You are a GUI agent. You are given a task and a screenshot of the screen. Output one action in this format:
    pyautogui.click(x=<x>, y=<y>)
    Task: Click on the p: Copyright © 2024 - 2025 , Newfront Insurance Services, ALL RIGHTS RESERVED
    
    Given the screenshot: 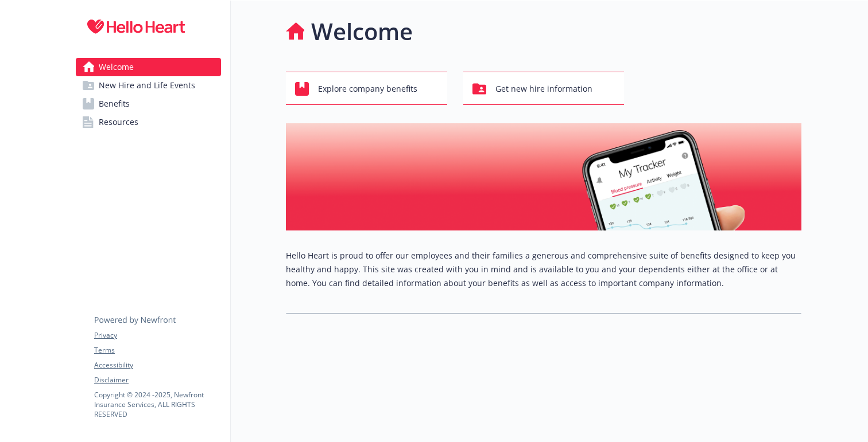 What is the action you would take?
    pyautogui.click(x=158, y=404)
    